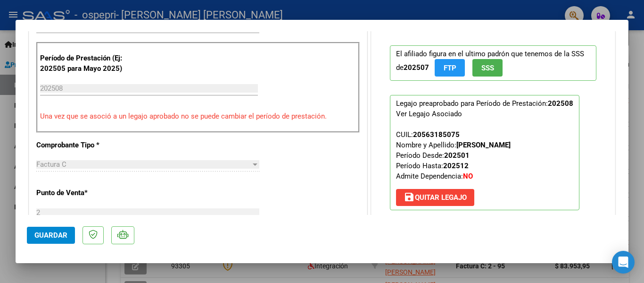  I want to click on span: FTP, so click(450, 68).